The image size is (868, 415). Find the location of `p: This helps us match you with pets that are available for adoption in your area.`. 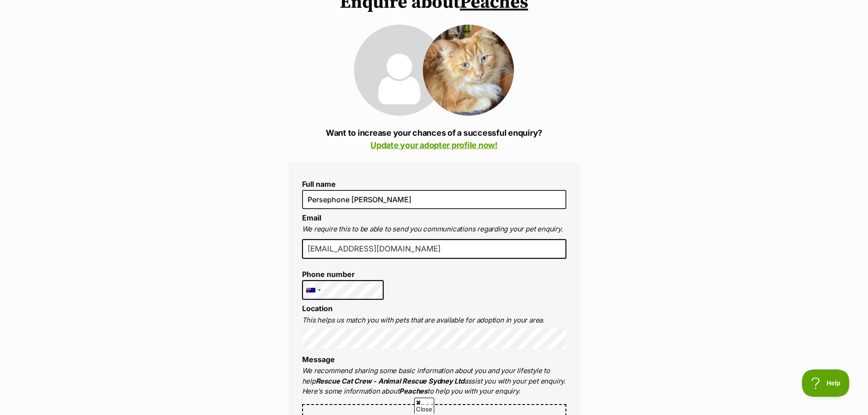

p: This helps us match you with pets that are available for adoption in your area. is located at coordinates (434, 320).